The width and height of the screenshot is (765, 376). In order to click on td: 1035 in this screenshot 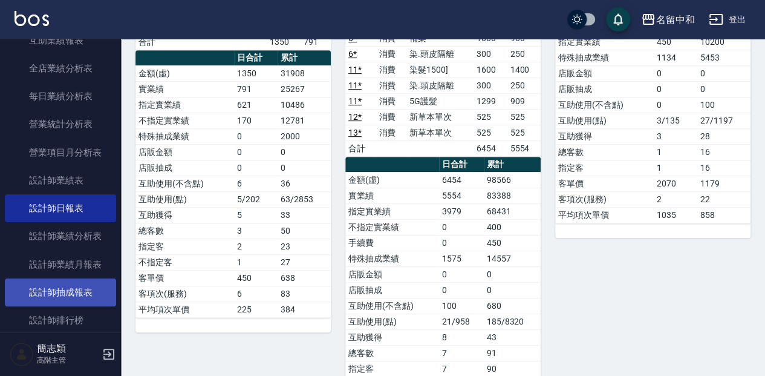, I will do `click(676, 215)`.